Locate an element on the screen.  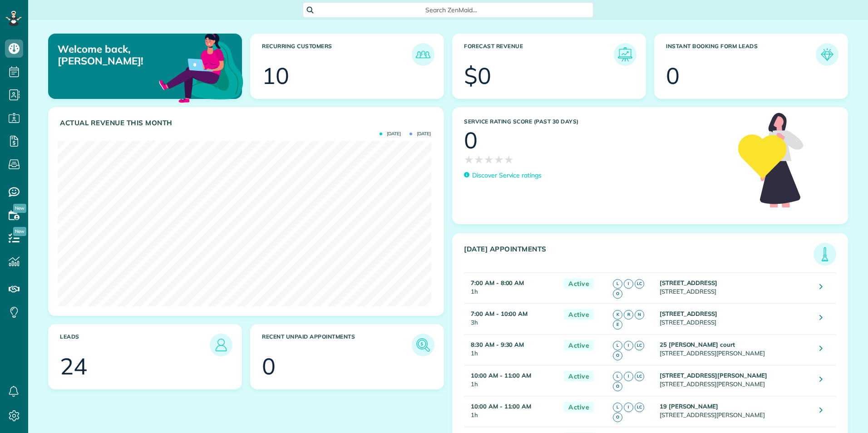
span: N is located at coordinates (639, 315).